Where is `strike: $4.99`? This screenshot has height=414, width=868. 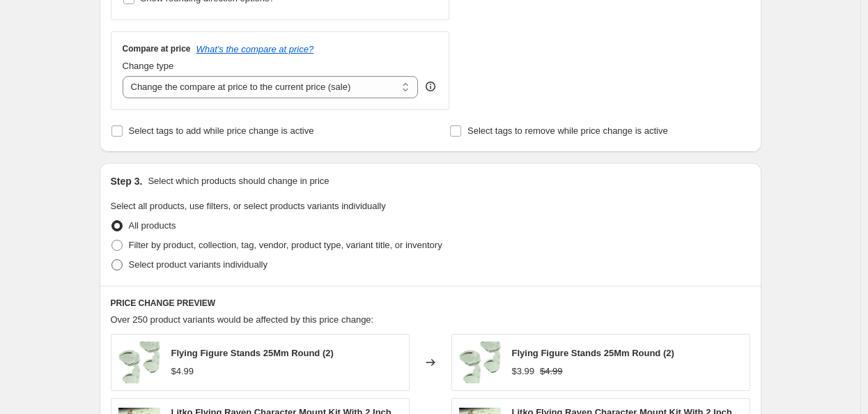 strike: $4.99 is located at coordinates (550, 371).